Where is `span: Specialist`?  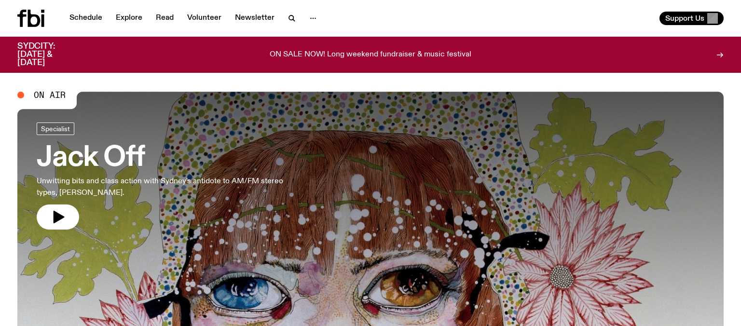 span: Specialist is located at coordinates (55, 128).